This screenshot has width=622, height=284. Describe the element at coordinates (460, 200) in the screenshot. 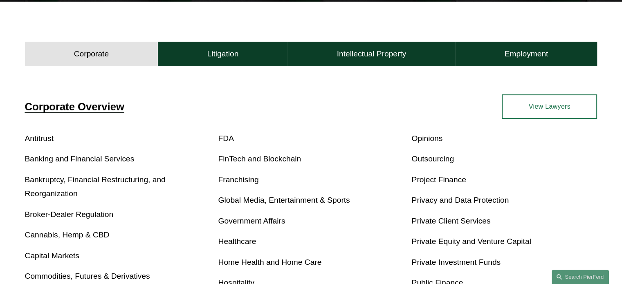

I see `a: Privacy and Data Protection` at that location.